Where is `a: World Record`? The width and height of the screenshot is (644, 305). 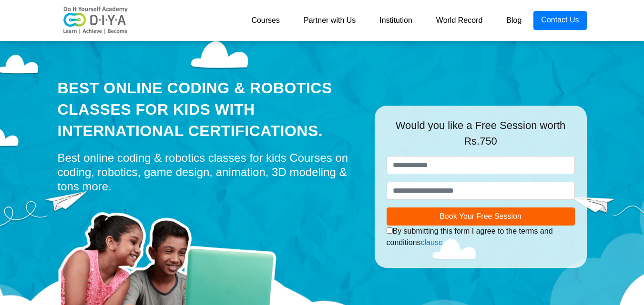 a: World Record is located at coordinates (459, 21).